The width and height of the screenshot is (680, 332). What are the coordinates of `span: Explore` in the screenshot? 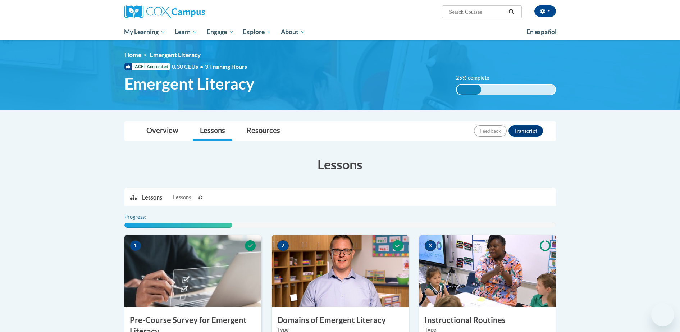 It's located at (257, 32).